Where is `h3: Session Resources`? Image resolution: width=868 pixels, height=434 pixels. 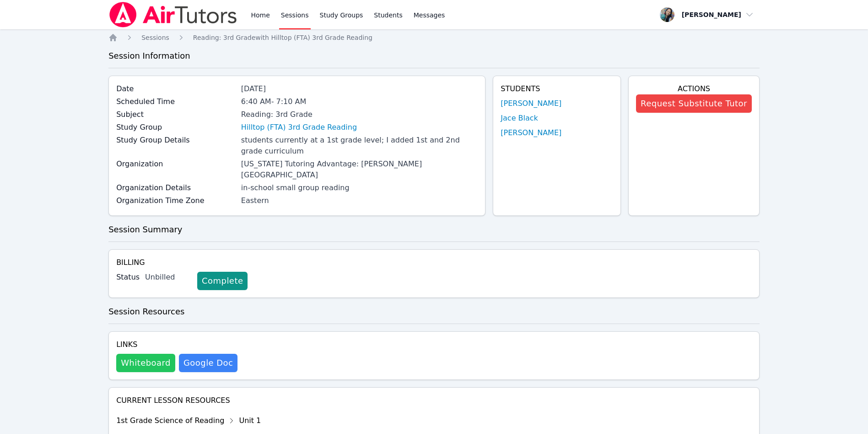 h3: Session Resources is located at coordinates (434, 312).